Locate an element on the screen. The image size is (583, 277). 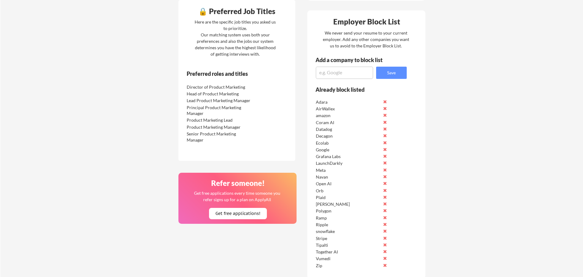
div: Add a company to block list is located at coordinates (354, 60).